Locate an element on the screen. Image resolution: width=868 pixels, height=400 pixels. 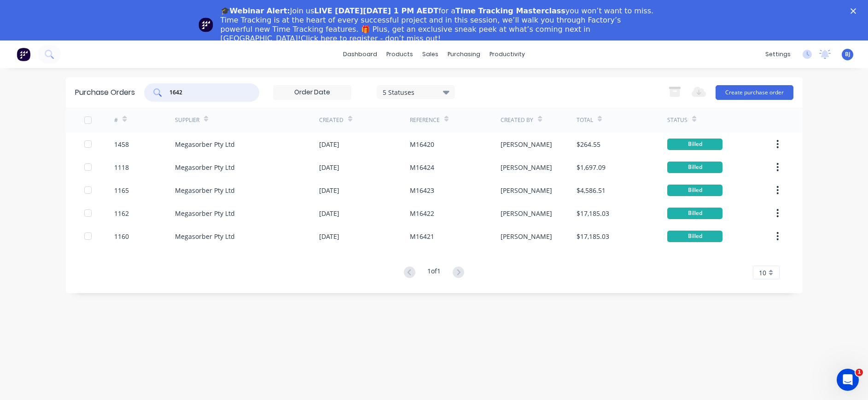
div: 1162 is located at coordinates (122, 213).